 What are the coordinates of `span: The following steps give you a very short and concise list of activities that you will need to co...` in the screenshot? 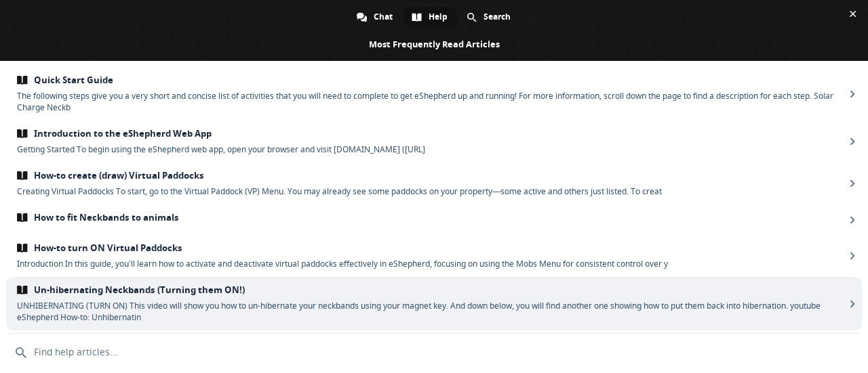 It's located at (431, 102).